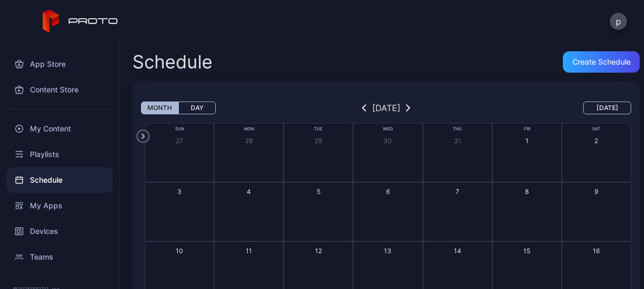  I want to click on button: 28, so click(249, 152).